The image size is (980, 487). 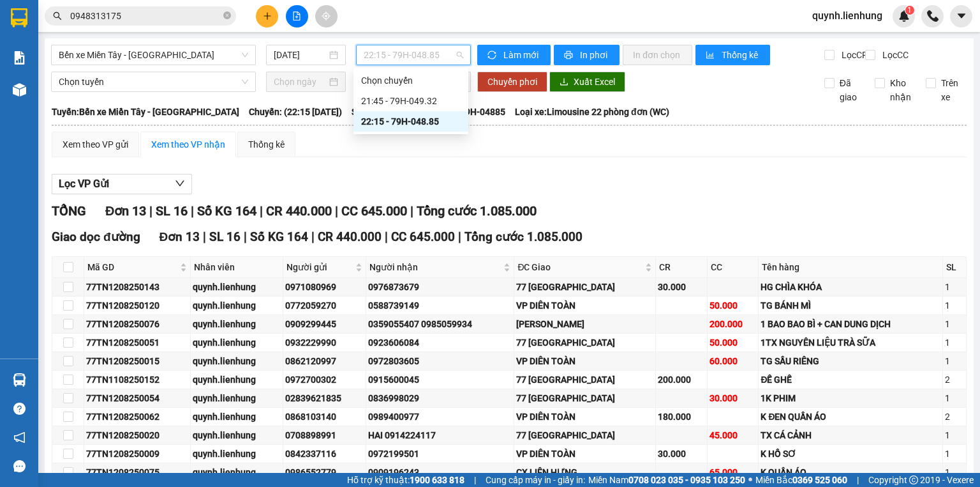 I want to click on span: file-add, so click(x=297, y=16).